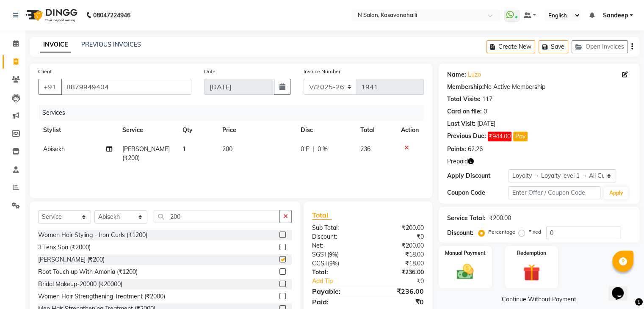  Describe the element at coordinates (485, 111) in the screenshot. I see `div: 0` at that location.